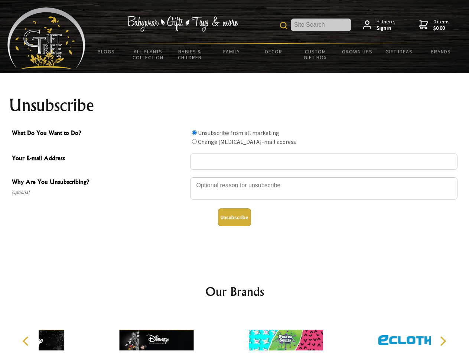  Describe the element at coordinates (238, 133) in the screenshot. I see `label: Unsubscribe from all marketing` at that location.